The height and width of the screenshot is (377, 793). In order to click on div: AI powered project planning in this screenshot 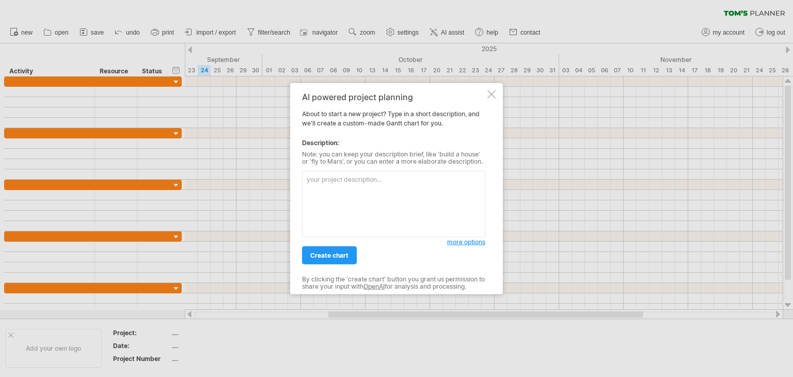, I will do `click(394, 97)`.